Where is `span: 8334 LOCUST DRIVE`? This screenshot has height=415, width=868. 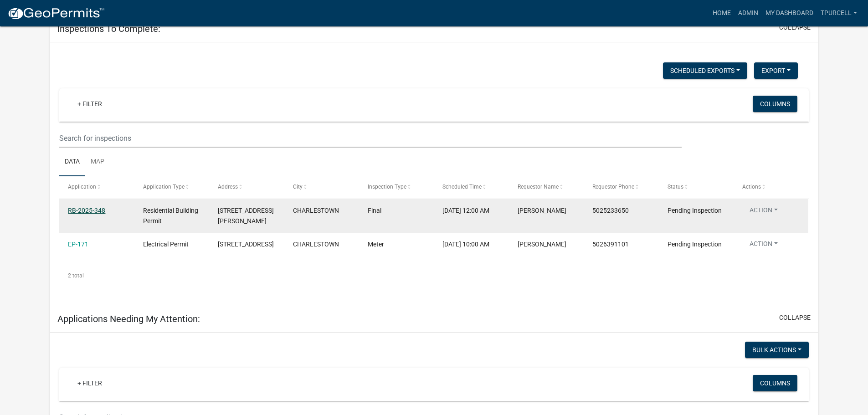 span: 8334 LOCUST DRIVE is located at coordinates (245, 244).